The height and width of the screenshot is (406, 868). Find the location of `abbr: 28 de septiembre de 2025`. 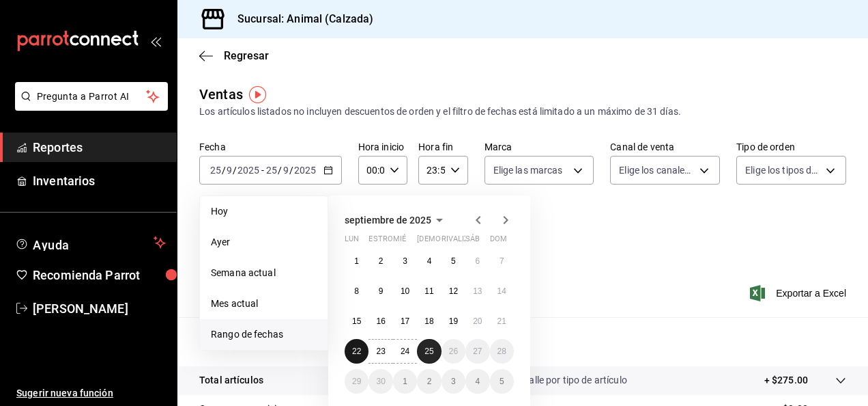

abbr: 28 de septiembre de 2025 is located at coordinates (502, 351).